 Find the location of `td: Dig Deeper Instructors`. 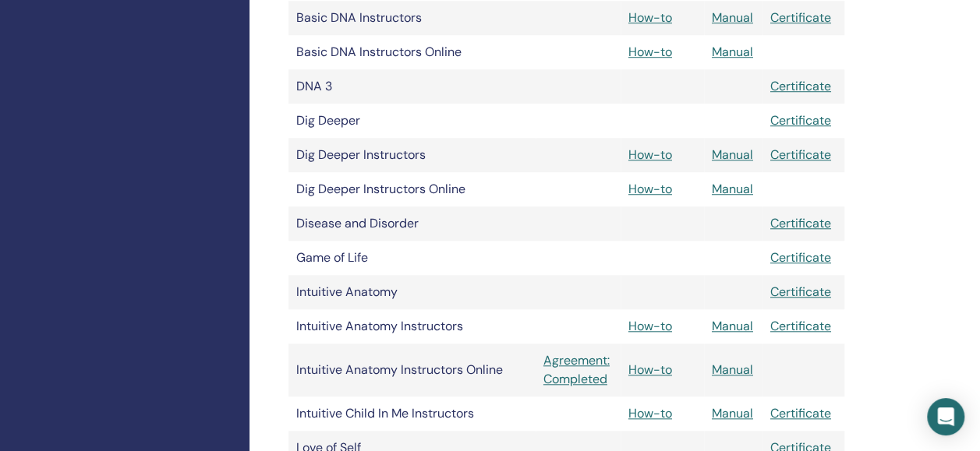

td: Dig Deeper Instructors is located at coordinates (411, 155).